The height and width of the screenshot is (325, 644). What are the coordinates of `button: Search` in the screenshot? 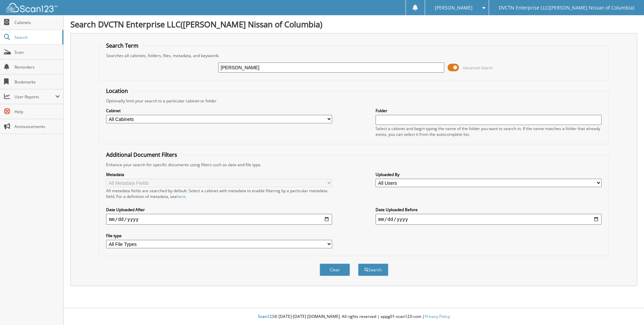 It's located at (373, 270).